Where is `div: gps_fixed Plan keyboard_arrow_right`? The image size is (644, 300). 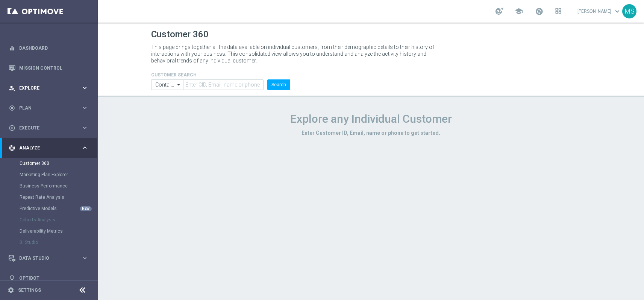 div: gps_fixed Plan keyboard_arrow_right is located at coordinates (49, 108).